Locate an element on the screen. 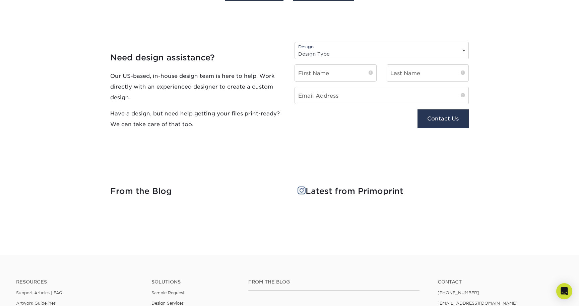 This screenshot has height=306, width=579. h4: Resources is located at coordinates (79, 282).